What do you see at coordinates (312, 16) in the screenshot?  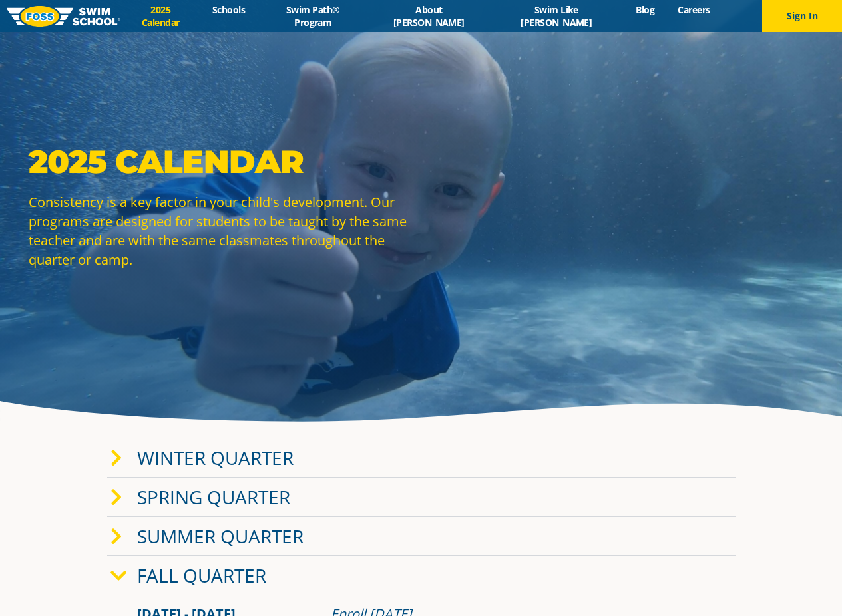 I see `a: Swim Path® Program` at bounding box center [312, 16].